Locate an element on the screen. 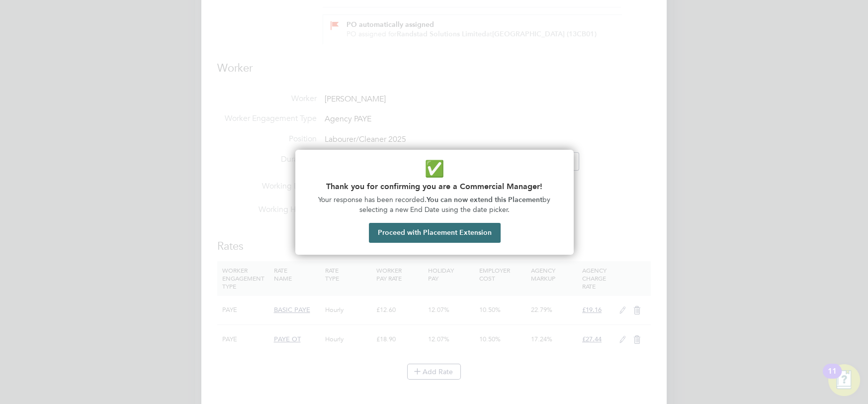  div: Commercial Manager Confirmation is located at coordinates (434, 202).